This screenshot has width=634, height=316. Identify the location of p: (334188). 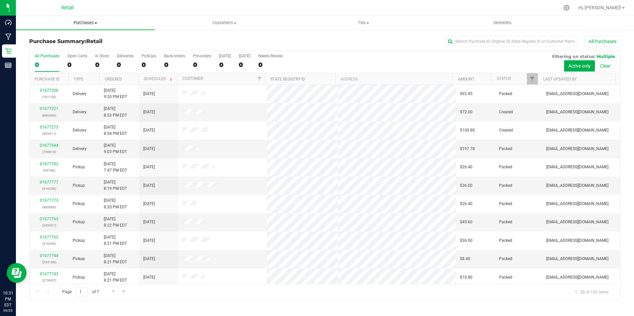
(49, 262).